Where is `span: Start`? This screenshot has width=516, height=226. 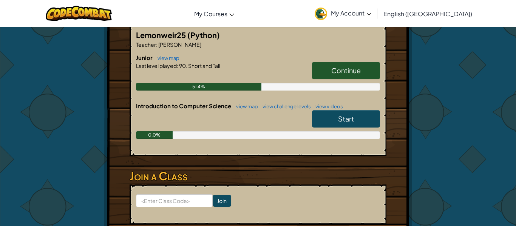 span: Start is located at coordinates (346, 119).